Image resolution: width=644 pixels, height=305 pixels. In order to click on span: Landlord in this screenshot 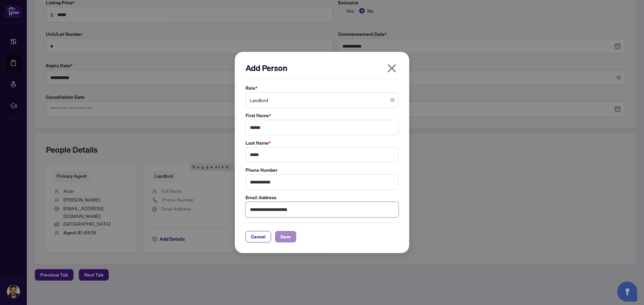, I will do `click(322, 101)`.